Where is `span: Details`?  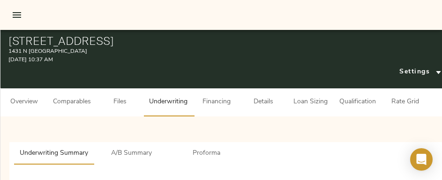 span: Details is located at coordinates (263, 102).